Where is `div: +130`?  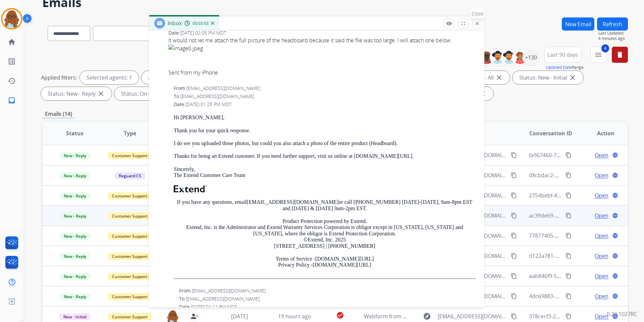 div: +130 is located at coordinates (531, 57).